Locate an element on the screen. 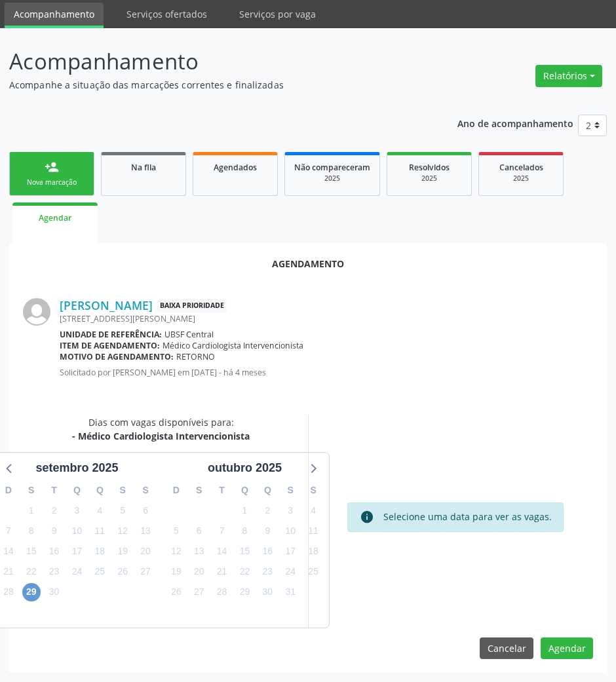 This screenshot has height=682, width=616. div: person_add is located at coordinates (52, 167).